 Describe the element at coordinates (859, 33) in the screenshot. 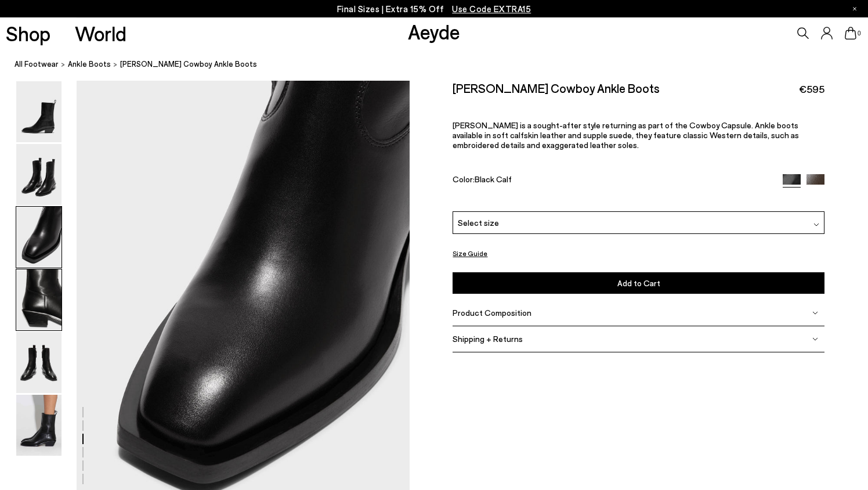

I see `span: 0` at that location.